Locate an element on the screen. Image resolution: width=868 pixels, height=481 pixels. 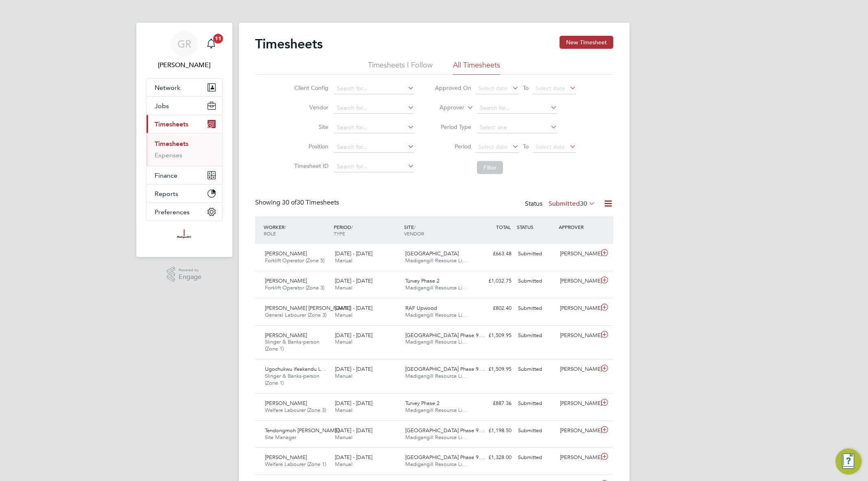
button: Finance is located at coordinates (184, 175).